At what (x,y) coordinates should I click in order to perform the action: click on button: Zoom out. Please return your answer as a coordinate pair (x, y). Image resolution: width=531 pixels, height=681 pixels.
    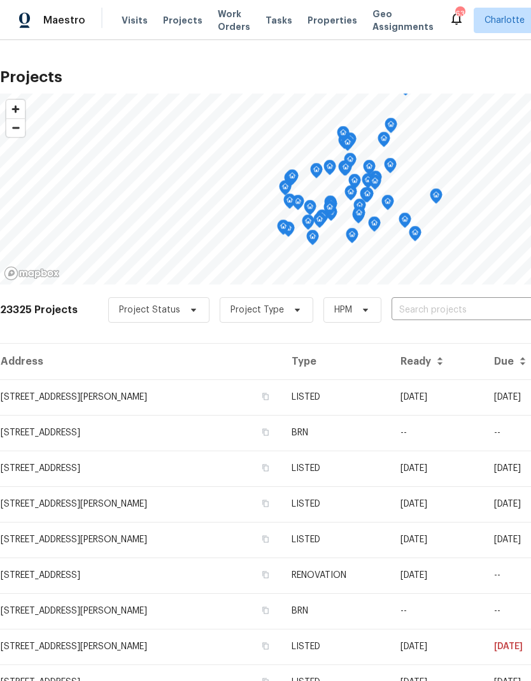
    Looking at the image, I should click on (15, 127).